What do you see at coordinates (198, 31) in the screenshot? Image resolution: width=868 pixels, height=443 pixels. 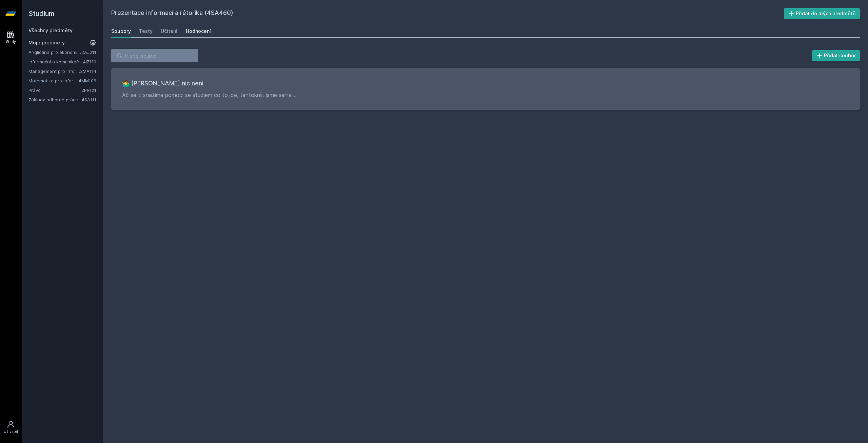 I see `a: Hodnocení` at bounding box center [198, 31].